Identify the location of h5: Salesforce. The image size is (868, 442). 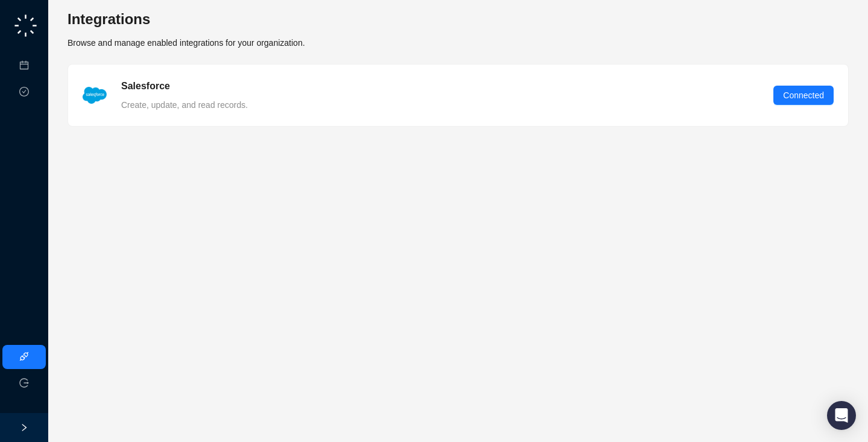
(145, 87).